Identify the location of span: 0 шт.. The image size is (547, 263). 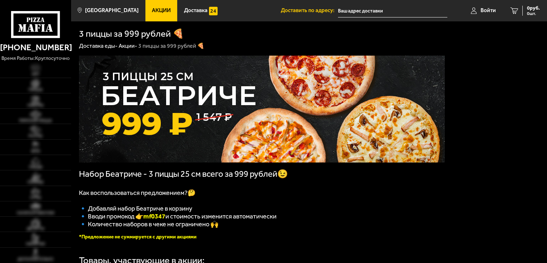
(533, 14).